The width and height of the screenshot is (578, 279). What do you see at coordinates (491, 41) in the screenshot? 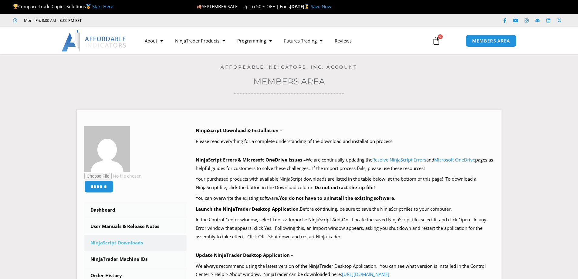
I see `a: MEMBERS AREA` at bounding box center [491, 41].